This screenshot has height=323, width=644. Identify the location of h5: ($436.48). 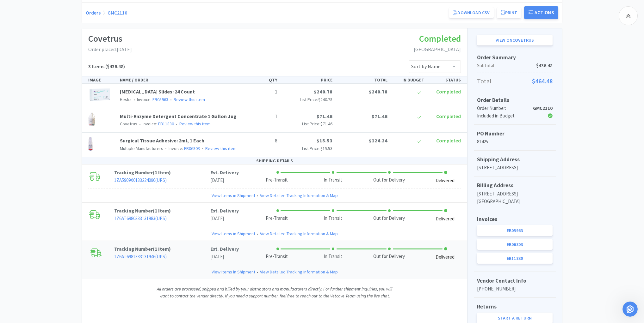
(107, 66).